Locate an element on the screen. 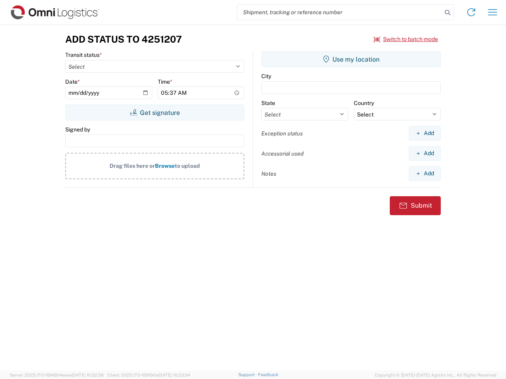 Image resolution: width=506 pixels, height=379 pixels. span: Client: 2025.17.0-159f9de is located at coordinates (149, 375).